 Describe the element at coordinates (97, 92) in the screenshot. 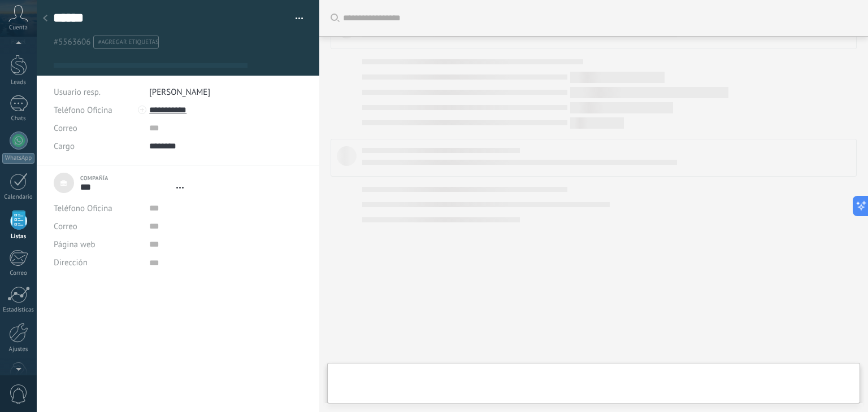

I see `div: Usuario resp.` at that location.